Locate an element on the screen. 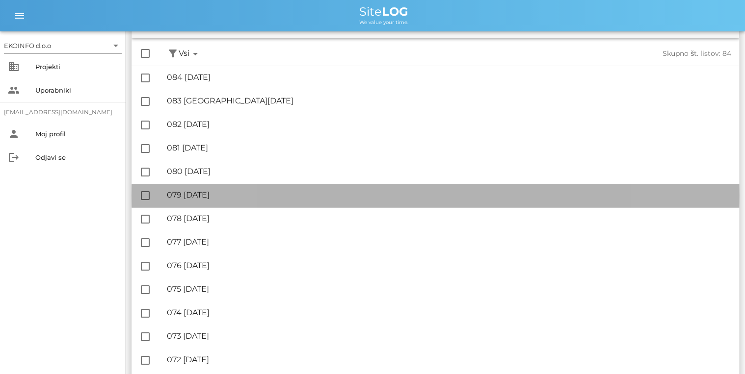 Image resolution: width=745 pixels, height=374 pixels. div: Projekti is located at coordinates (77, 67).